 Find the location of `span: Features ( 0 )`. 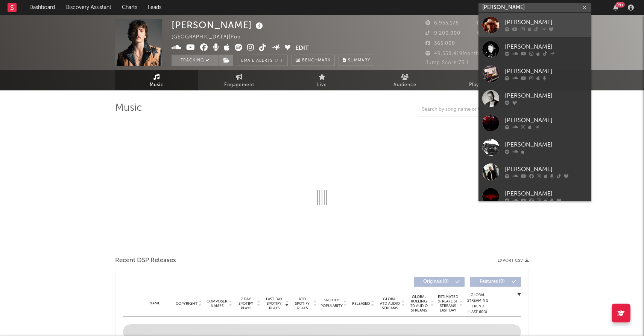

span: Features ( 0 ) is located at coordinates (492, 282).